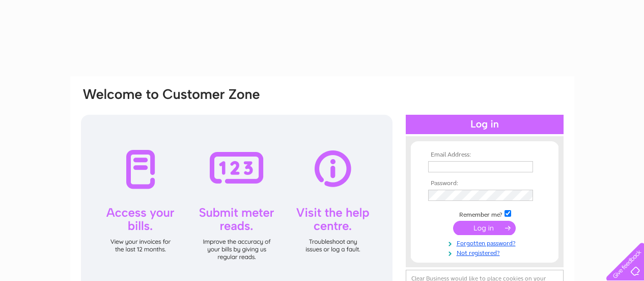 The width and height of the screenshot is (644, 281). What do you see at coordinates (484, 155) in the screenshot?
I see `th: Email Address:` at bounding box center [484, 155].